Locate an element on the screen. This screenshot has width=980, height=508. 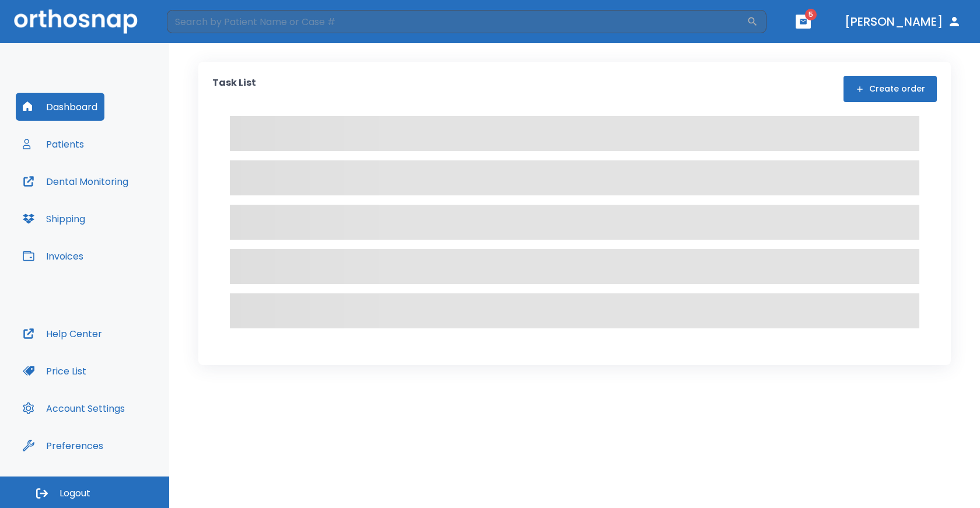
a: Dental Monitoring is located at coordinates (75, 181).